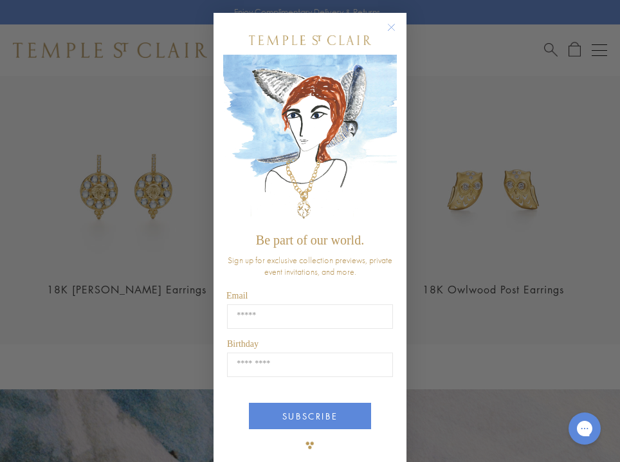 Image resolution: width=620 pixels, height=462 pixels. What do you see at coordinates (398, 33) in the screenshot?
I see `button: Close dialog` at bounding box center [398, 33].